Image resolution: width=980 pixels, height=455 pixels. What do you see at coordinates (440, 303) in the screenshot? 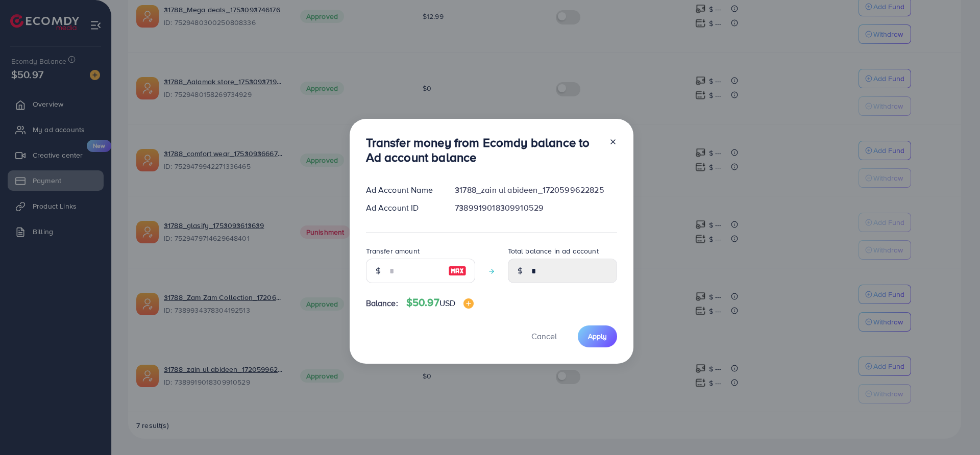
I see `h4: $50.97` at bounding box center [440, 303].